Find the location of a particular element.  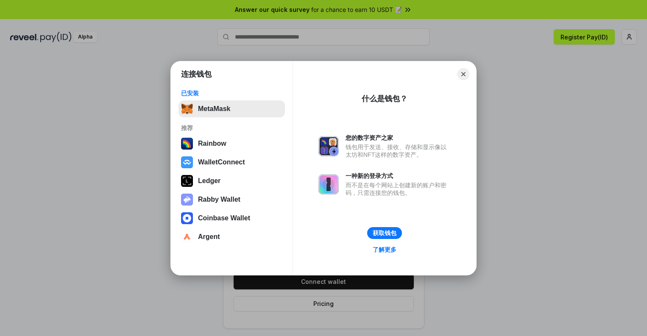

div: 已安装 is located at coordinates (231, 93).